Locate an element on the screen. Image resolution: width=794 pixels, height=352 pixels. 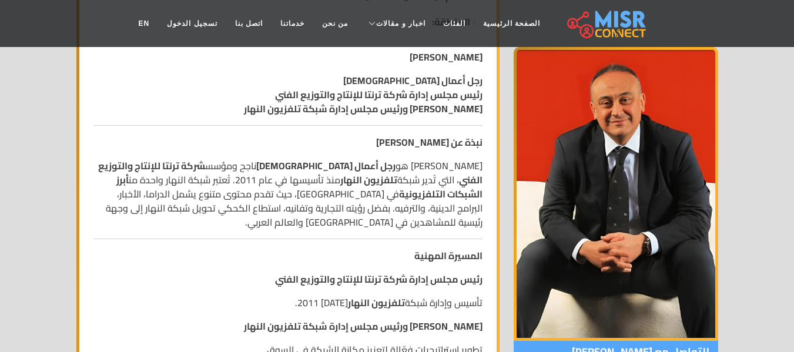
a: خدماتنا is located at coordinates (292, 24).